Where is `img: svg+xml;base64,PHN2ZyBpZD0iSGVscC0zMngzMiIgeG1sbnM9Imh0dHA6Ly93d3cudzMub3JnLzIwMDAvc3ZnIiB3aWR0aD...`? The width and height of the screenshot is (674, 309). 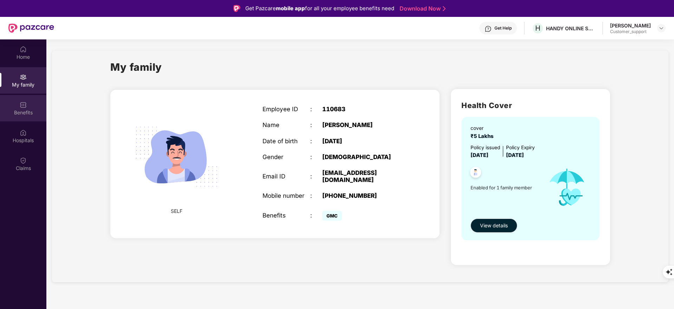 img: svg+xml;base64,PHN2ZyBpZD0iSGVscC0zMngzMiIgeG1sbnM9Imh0dHA6Ly93d3cudzMub3JnLzIwMDAvc3ZnIiB3aWR0aD... is located at coordinates (488, 29).